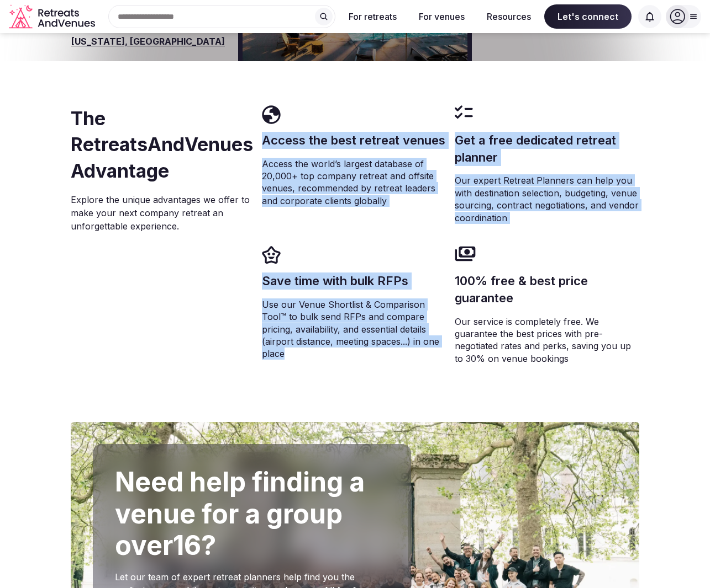  Describe the element at coordinates (354, 183) in the screenshot. I see `p: Access the world’s largest database of 20,000+ top company retreat and offsite venues, recommende...` at that location.